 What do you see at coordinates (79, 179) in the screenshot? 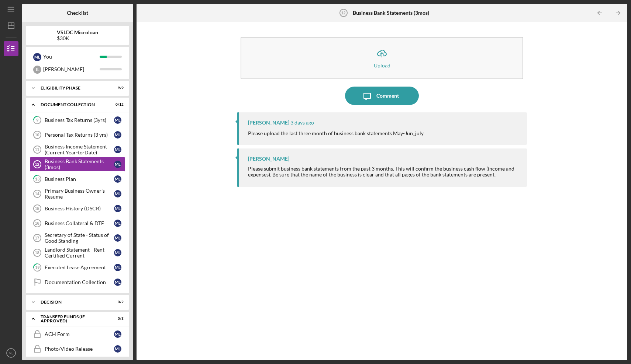
I see `div: Business Plan` at bounding box center [79, 179].